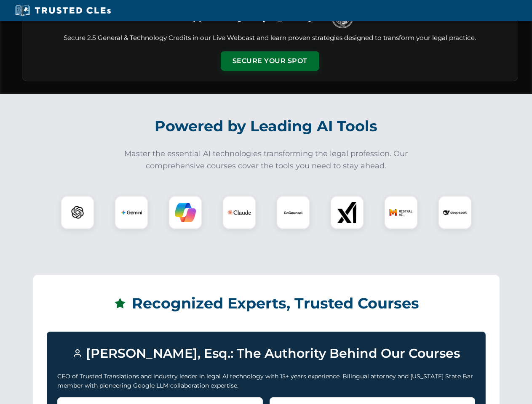  I want to click on img: CoCounsel Logo, so click(293, 212).